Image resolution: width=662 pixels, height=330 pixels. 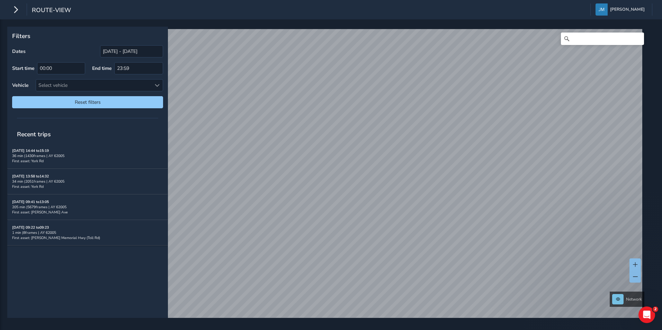 What do you see at coordinates (88, 233) in the screenshot?
I see `div: 1 min | 8 frames | AY 62005` at bounding box center [88, 233].